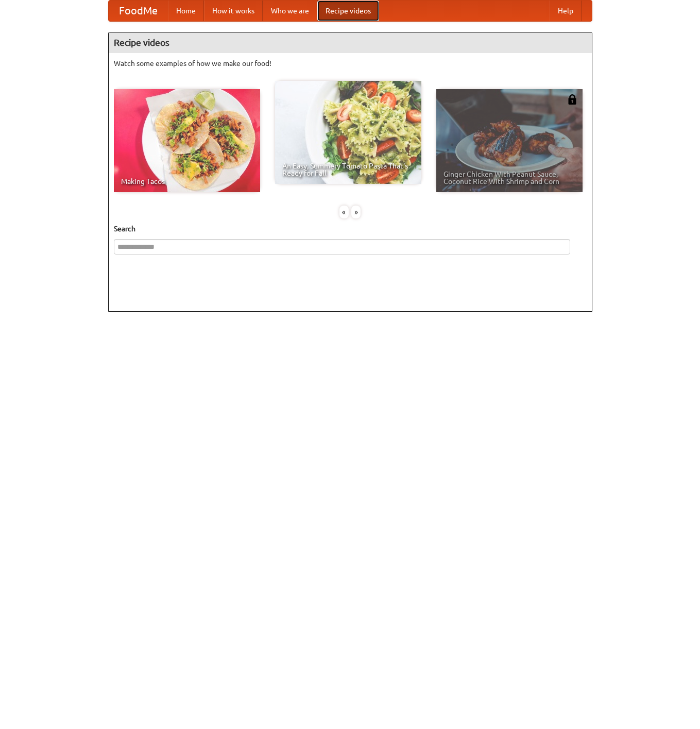 The image size is (700, 729). I want to click on a: Help, so click(566, 11).